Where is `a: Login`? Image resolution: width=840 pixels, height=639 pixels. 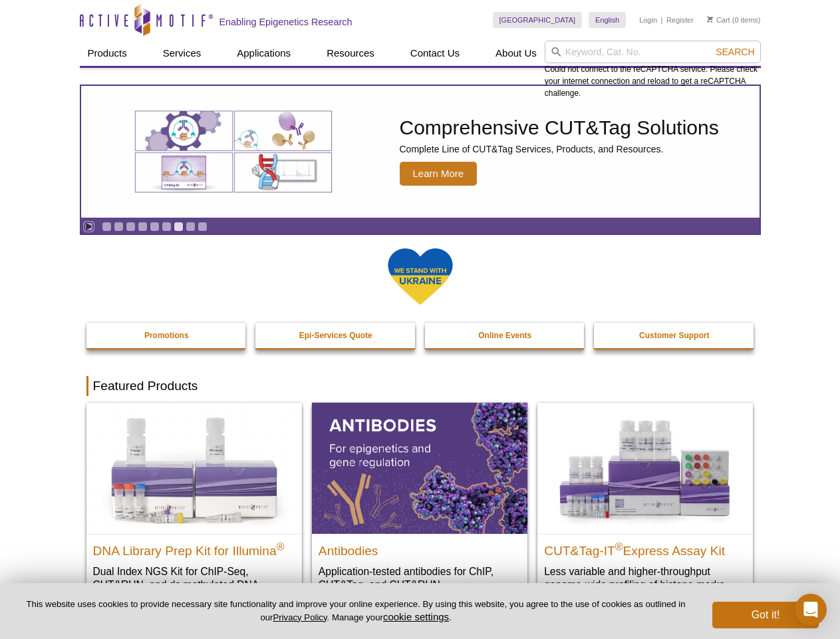 a: Login is located at coordinates (648, 20).